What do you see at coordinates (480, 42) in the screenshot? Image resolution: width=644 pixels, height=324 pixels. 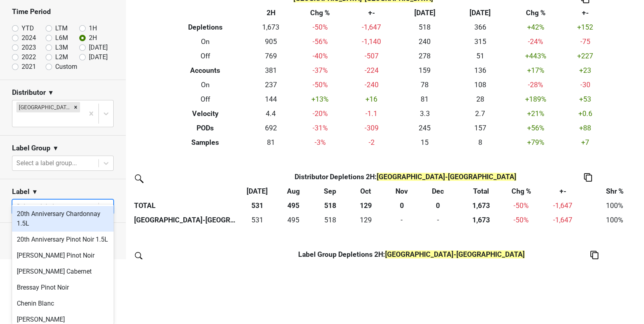 I see `td: 315` at bounding box center [480, 42].